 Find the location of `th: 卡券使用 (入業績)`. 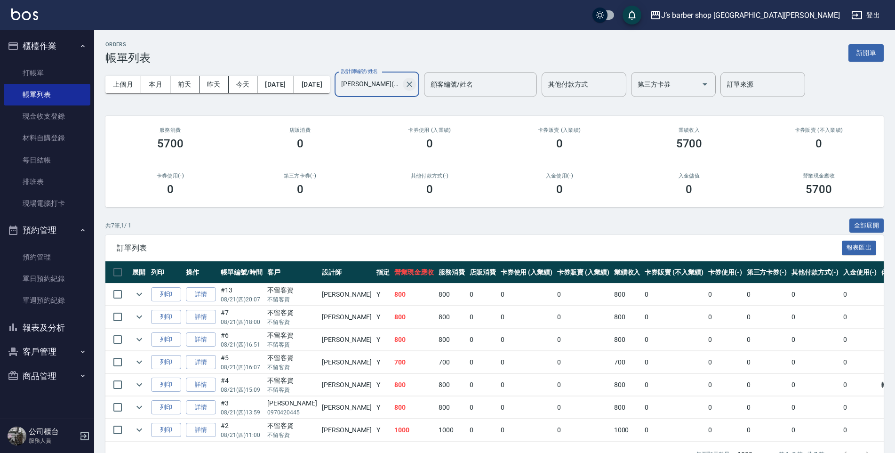

th: 卡券使用 (入業績) is located at coordinates (527, 272).